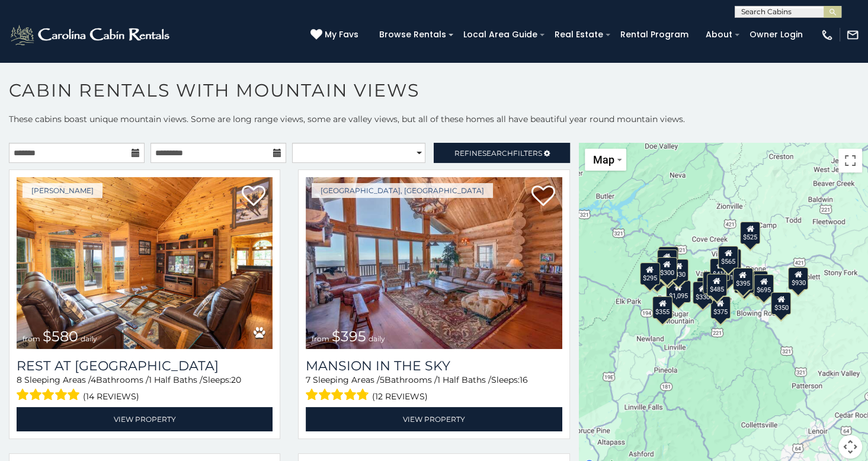 The height and width of the screenshot is (461, 868). I want to click on span: 7, so click(308, 380).